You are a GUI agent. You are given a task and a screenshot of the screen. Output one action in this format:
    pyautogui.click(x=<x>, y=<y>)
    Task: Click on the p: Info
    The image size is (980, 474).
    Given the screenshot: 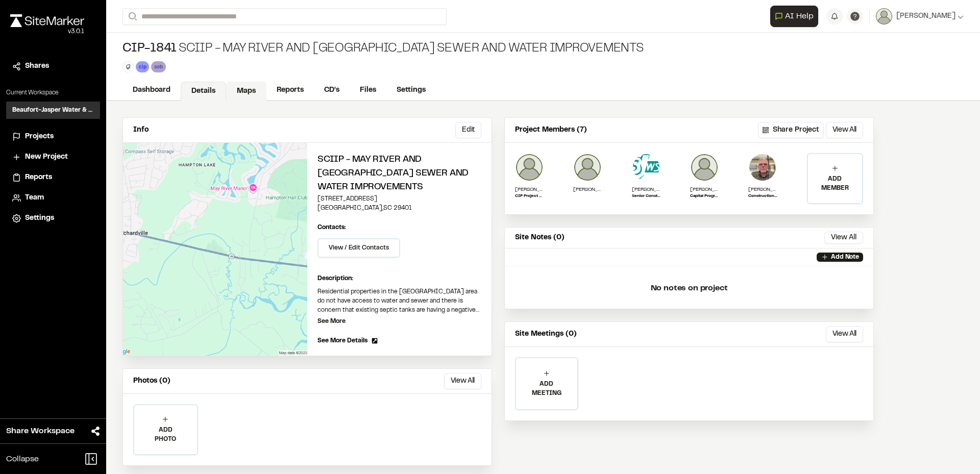 What is the action you would take?
    pyautogui.click(x=141, y=130)
    